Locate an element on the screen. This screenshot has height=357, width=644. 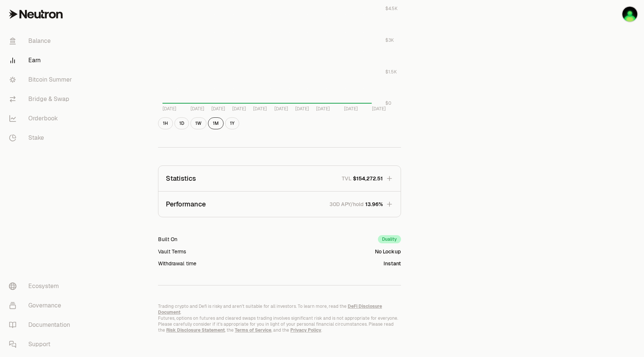
a: Bridge & Swap is located at coordinates (42, 99).